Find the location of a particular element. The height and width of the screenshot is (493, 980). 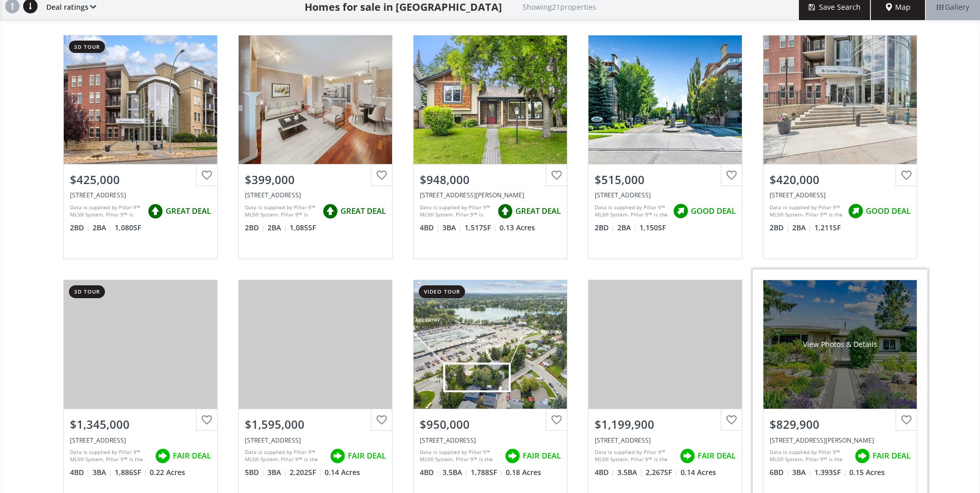

div: 1207 Lake Fraser Court SE #1207, Calgary, AB T2J7H4 is located at coordinates (315, 195).